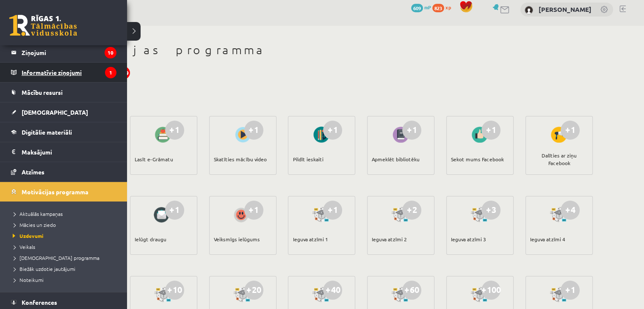  What do you see at coordinates (417, 8) in the screenshot?
I see `span: 609` at bounding box center [417, 8].